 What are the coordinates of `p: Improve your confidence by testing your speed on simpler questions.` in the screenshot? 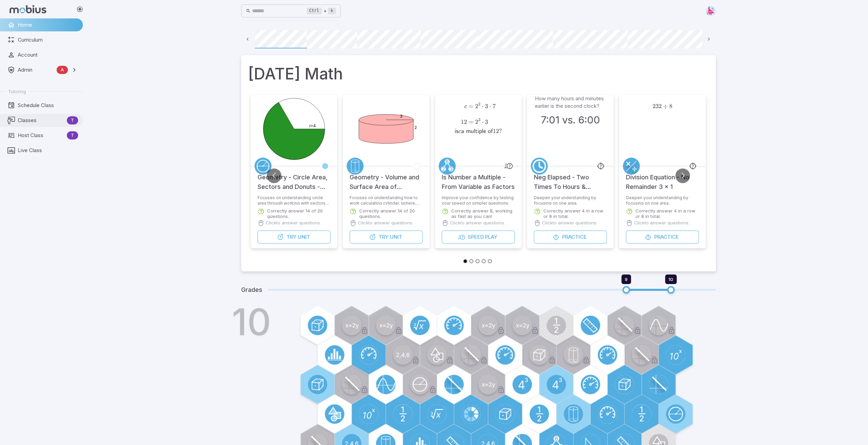 It's located at (478, 200).